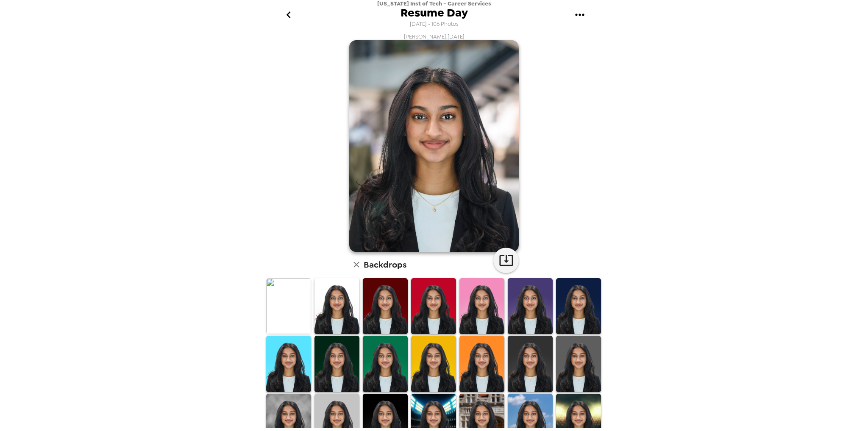 The image size is (868, 431). Describe the element at coordinates (288, 306) in the screenshot. I see `img: Original` at that location.